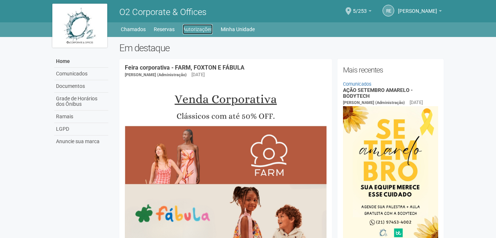  I want to click on a: Anuncie sua marca, so click(81, 141).